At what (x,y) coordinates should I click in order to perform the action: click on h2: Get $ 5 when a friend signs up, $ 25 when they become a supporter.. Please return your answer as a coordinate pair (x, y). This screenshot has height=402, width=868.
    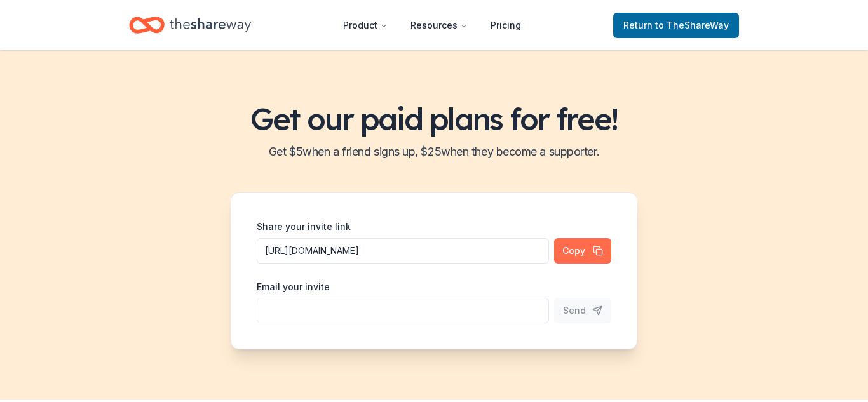
    Looking at the image, I should click on (434, 152).